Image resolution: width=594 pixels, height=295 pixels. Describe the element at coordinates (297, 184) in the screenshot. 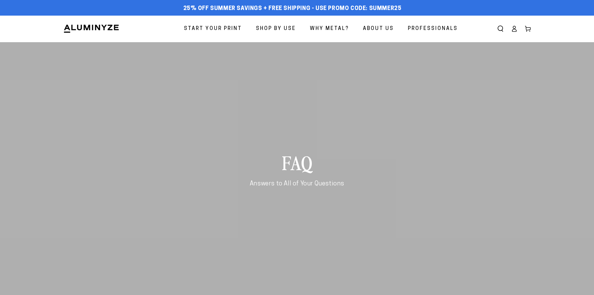

I see `p: Answers to All of Your Questions` at that location.